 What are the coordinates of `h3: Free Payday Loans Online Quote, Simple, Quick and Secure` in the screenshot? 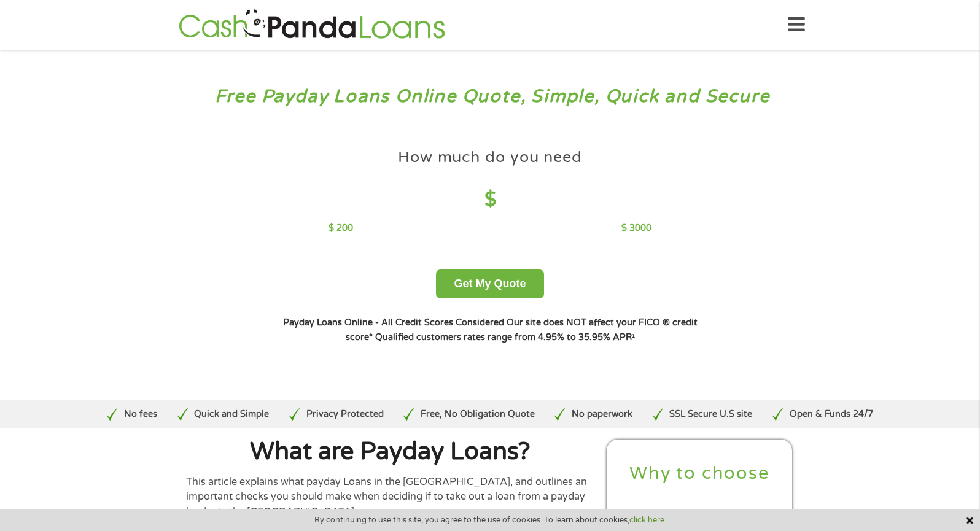 It's located at (490, 96).